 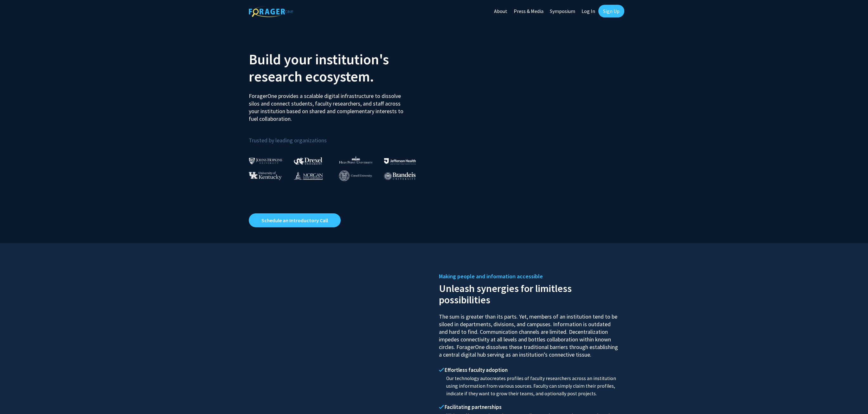 What do you see at coordinates (611, 11) in the screenshot?
I see `a: Sign Up` at bounding box center [611, 11].